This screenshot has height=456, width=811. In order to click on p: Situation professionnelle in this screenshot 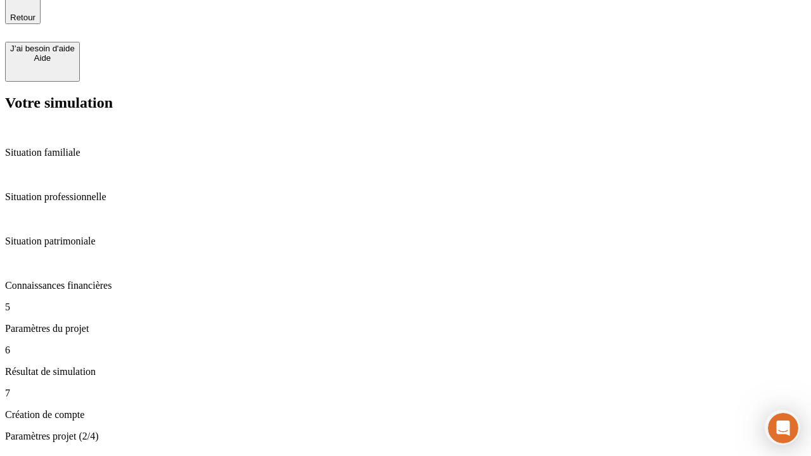, I will do `click(405, 197)`.